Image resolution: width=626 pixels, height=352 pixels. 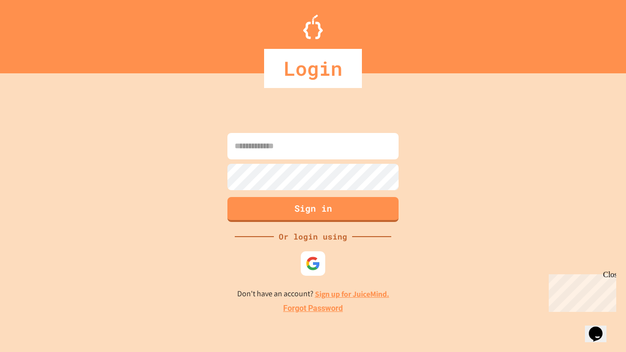 What do you see at coordinates (313, 237) in the screenshot?
I see `div: Or login using` at bounding box center [313, 237].